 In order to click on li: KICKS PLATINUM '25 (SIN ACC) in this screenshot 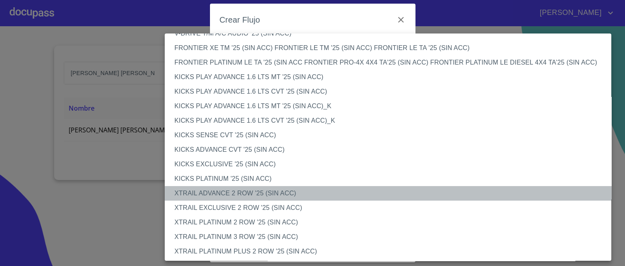, I will do `click(392, 179)`.